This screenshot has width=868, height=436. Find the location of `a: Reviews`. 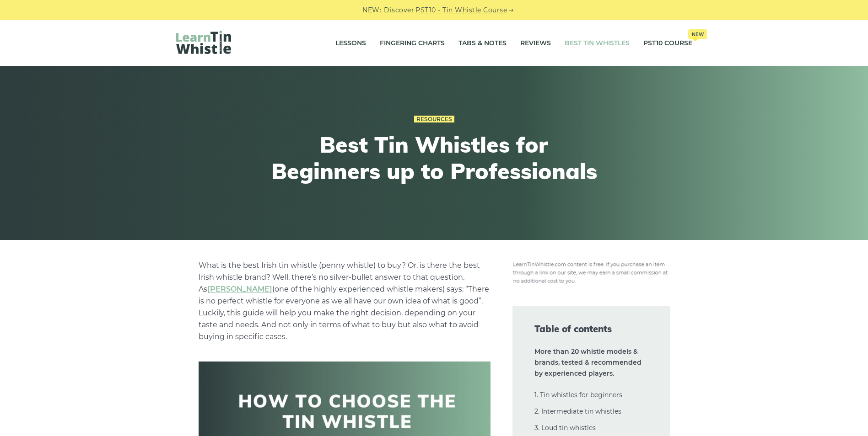

a: Reviews is located at coordinates (535, 44).